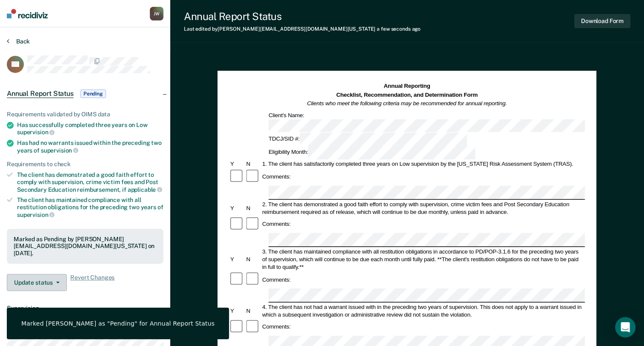 The height and width of the screenshot is (346, 644). What do you see at coordinates (91, 147) in the screenshot?
I see `div: Has had no warrants issued within the preceding two years of` at bounding box center [91, 147].